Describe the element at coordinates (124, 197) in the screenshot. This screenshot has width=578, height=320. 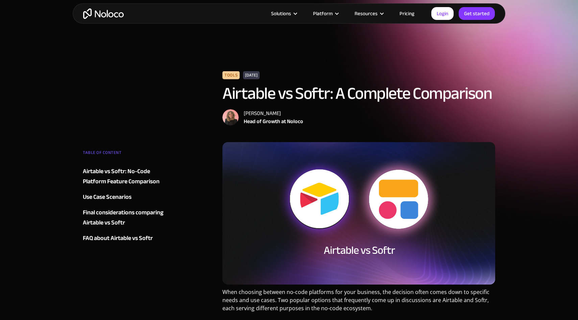
I see `a: Use Case Scenarios` at that location.